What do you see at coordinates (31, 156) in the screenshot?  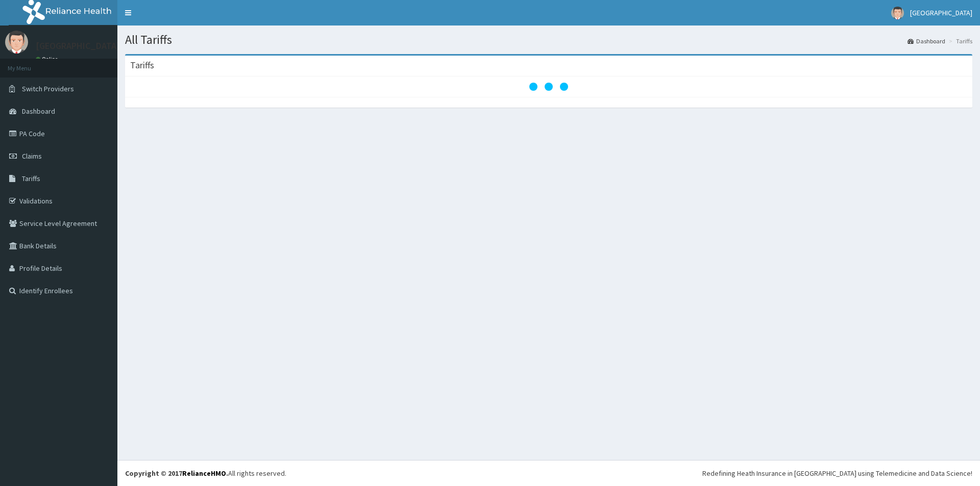 I see `span: Claims` at bounding box center [31, 156].